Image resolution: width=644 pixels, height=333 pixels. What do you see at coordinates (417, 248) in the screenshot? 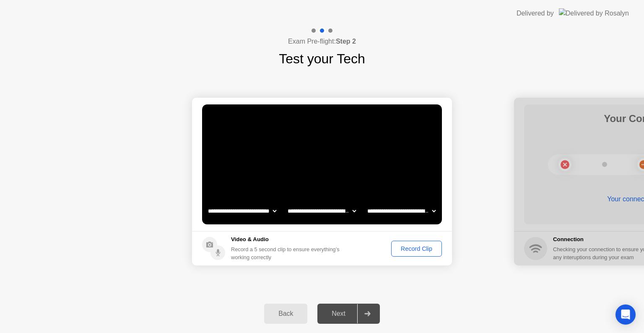
I see `button: Record Clip` at bounding box center [417, 248].